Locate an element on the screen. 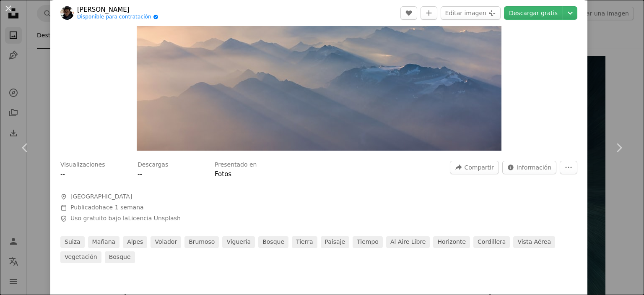 The width and height of the screenshot is (644, 295). a: tiempo is located at coordinates (368, 242).